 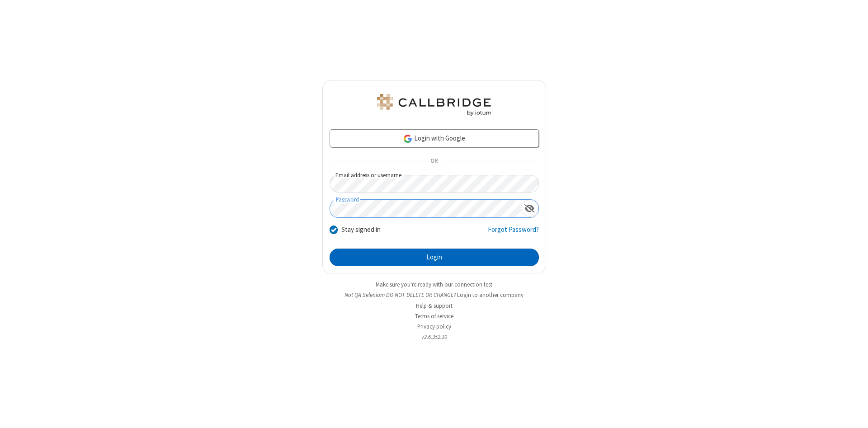 I want to click on input: Password, so click(x=425, y=209).